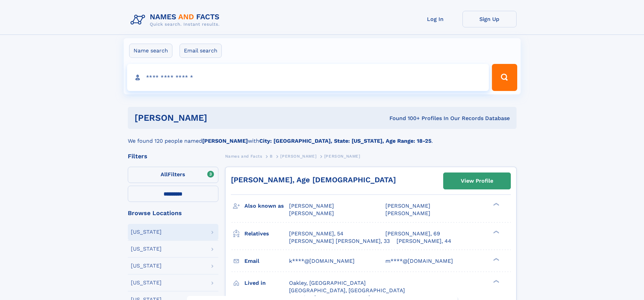 This screenshot has width=644, height=300. I want to click on div: Found 100+ Profiles In Our Records Database, so click(404, 118).